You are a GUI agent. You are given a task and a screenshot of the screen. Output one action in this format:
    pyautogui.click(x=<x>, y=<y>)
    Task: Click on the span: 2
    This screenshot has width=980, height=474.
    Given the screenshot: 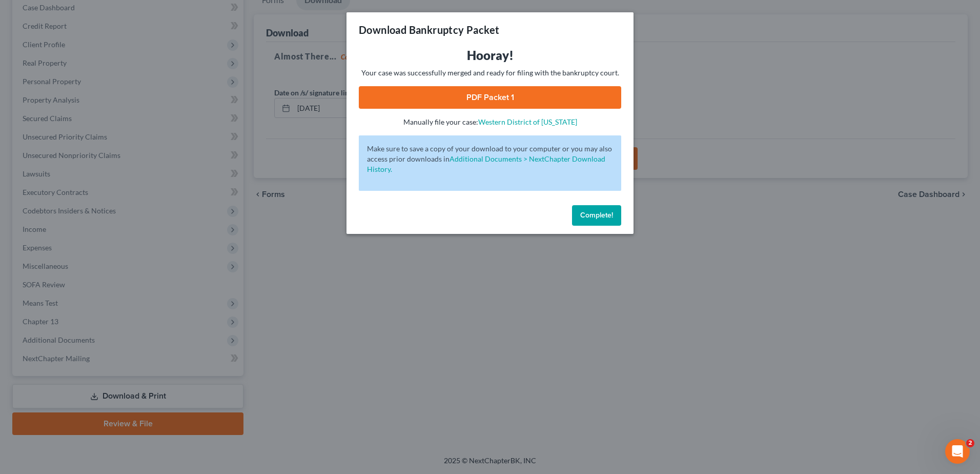 What is the action you would take?
    pyautogui.click(x=970, y=443)
    